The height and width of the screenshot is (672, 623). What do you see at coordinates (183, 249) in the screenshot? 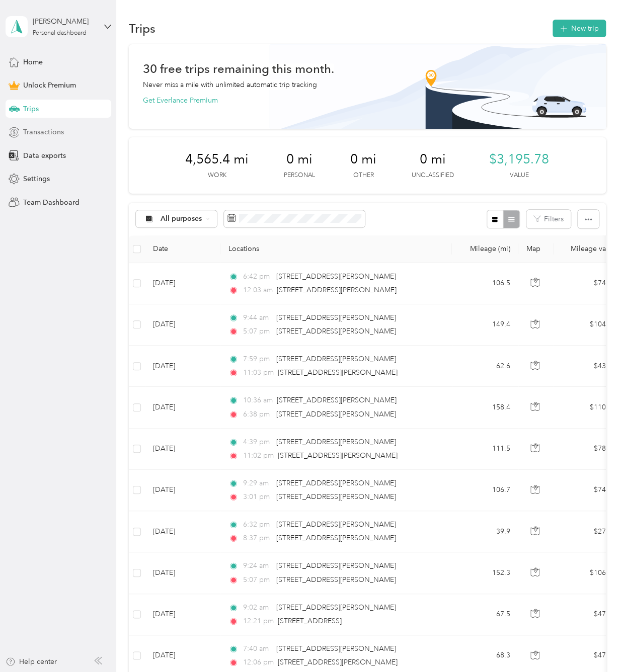
I see `th: Date` at bounding box center [183, 249].